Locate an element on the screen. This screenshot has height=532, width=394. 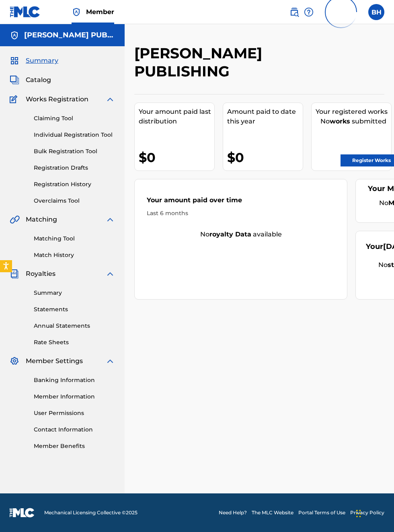
div: Your amount paid last distribution is located at coordinates (177, 116).